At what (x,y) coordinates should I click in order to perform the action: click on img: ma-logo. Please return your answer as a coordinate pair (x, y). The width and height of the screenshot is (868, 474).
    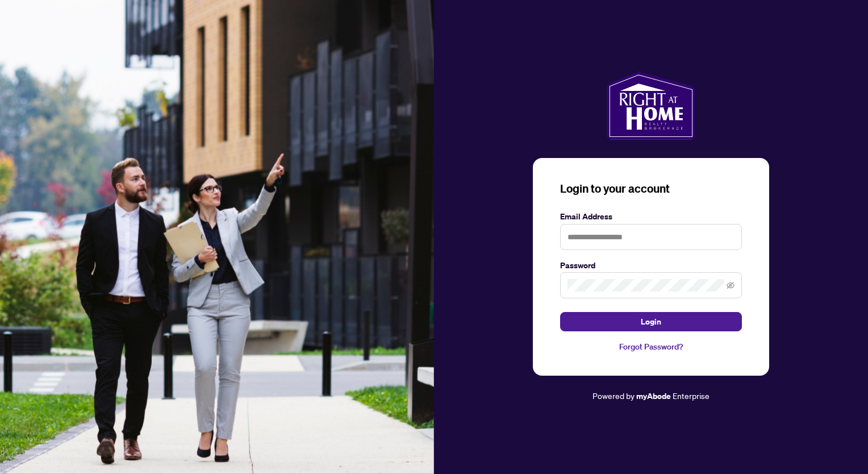
    Looking at the image, I should click on (650, 105).